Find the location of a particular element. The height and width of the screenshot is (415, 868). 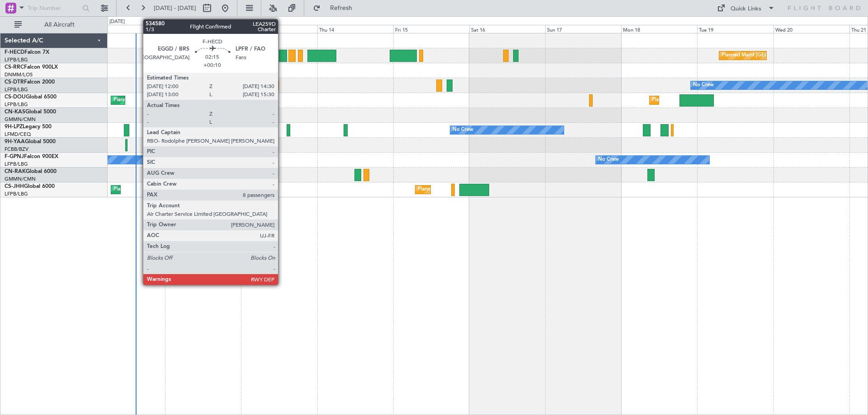

a: CN-KASGlobal 5000 is located at coordinates (30, 112).